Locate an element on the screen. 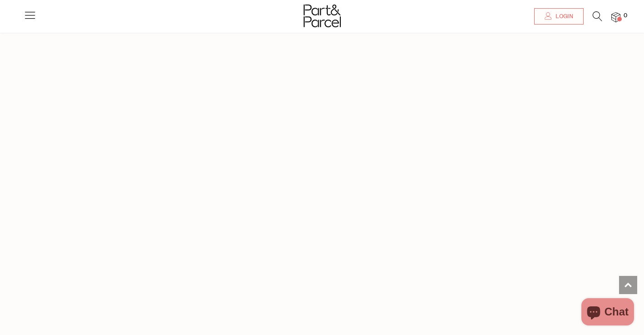 This screenshot has height=335, width=644. span: Login is located at coordinates (563, 16).